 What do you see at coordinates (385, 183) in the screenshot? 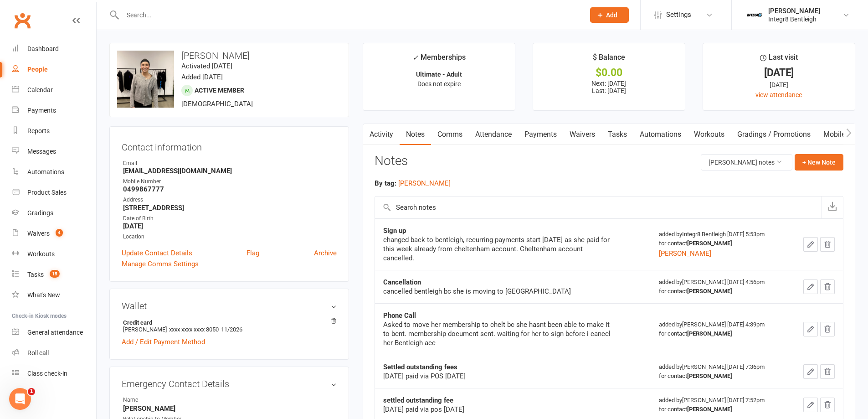
I see `strong: By tag:` at bounding box center [385, 183].